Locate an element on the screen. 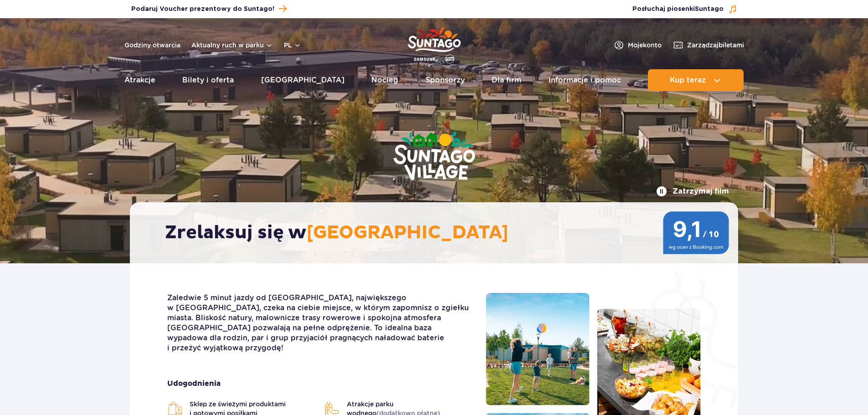 The image size is (868, 415). img: Suntago Village is located at coordinates (434, 157).